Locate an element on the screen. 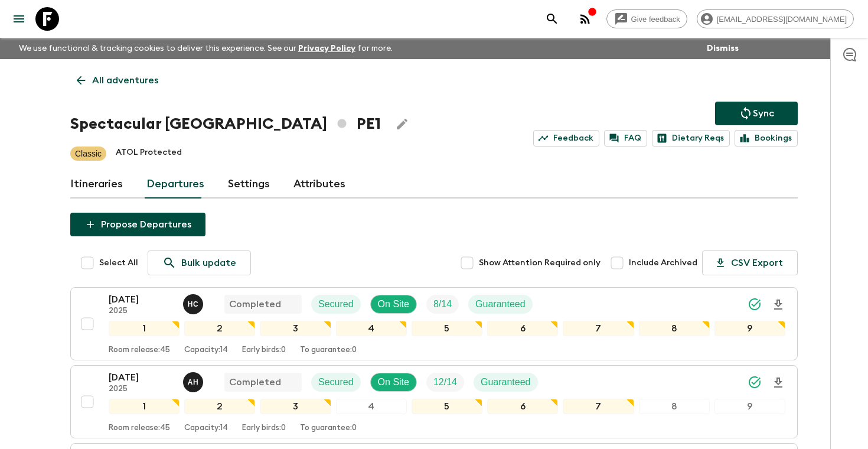  p: We use functional & tracking cookies to deliver this experience. See our for more. is located at coordinates (205, 48).